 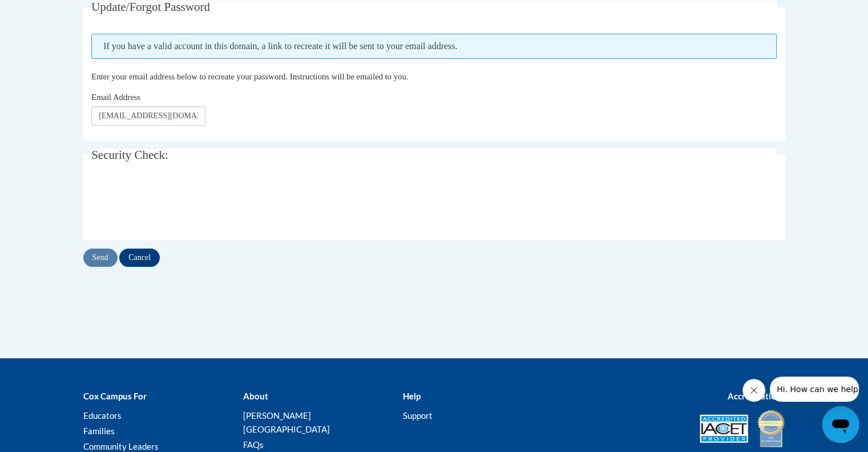 I want to click on b: Cox Campus For, so click(x=114, y=396).